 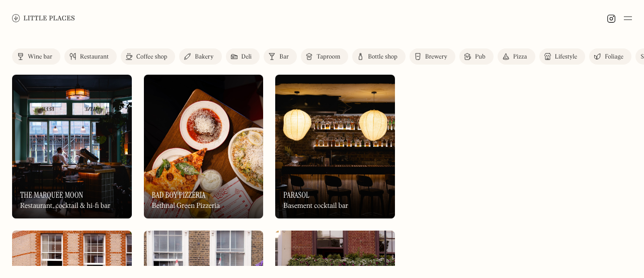 What do you see at coordinates (328, 57) in the screenshot?
I see `div: Taproom` at bounding box center [328, 57].